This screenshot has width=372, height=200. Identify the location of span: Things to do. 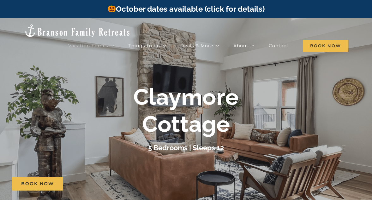
(144, 46).